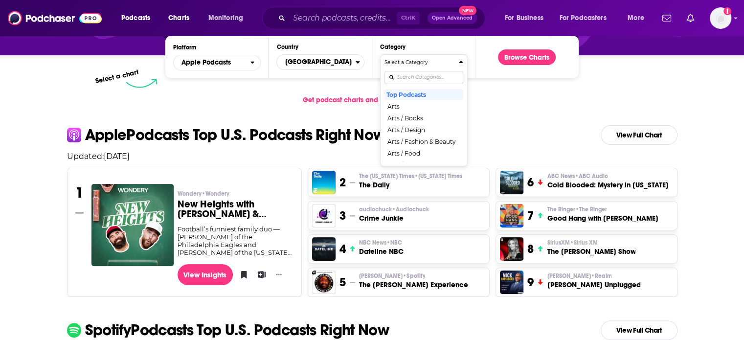  I want to click on button: Countries, so click(320, 62).